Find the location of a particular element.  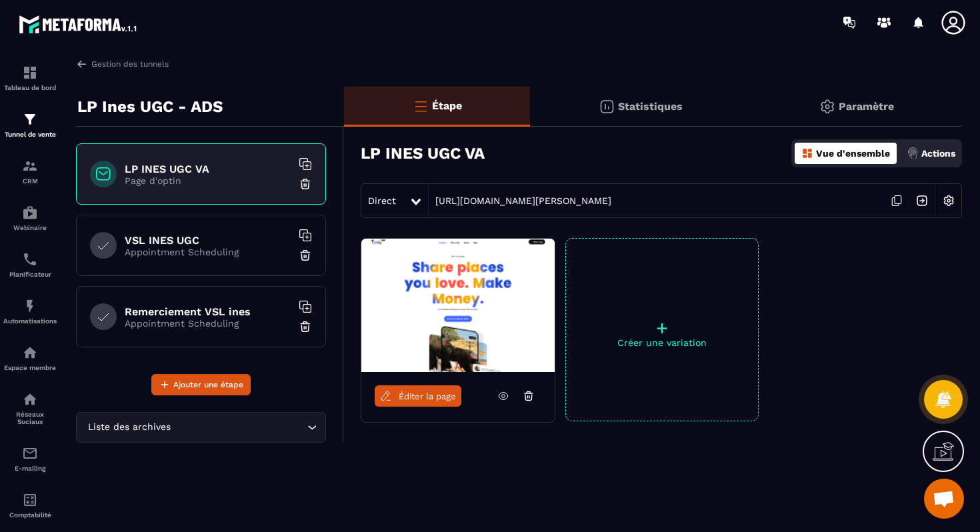

img: actions.d6e523a2.png is located at coordinates (913, 153).